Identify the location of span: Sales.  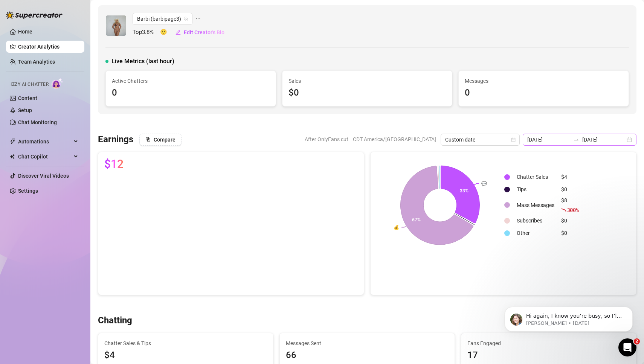
(367, 81).